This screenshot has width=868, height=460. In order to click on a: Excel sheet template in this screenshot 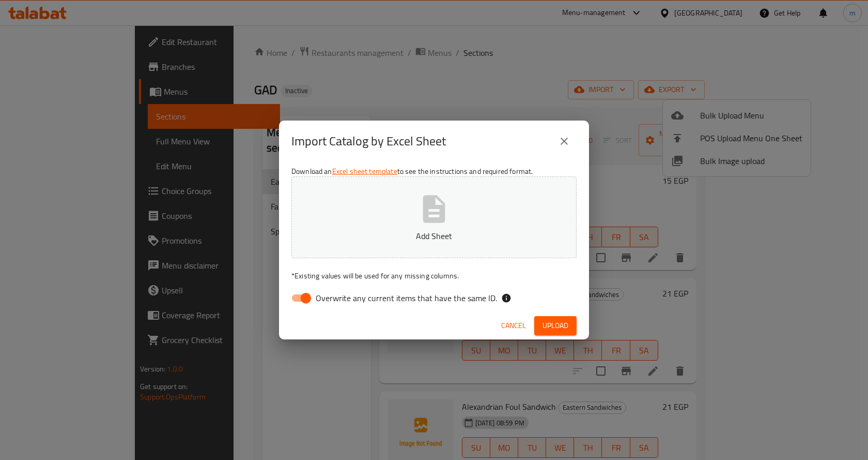, I will do `click(364, 171)`.